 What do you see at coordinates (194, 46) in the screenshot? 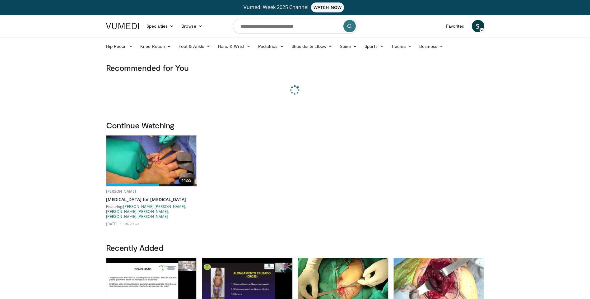
I see `a: Foot & Ankle` at bounding box center [194, 46].